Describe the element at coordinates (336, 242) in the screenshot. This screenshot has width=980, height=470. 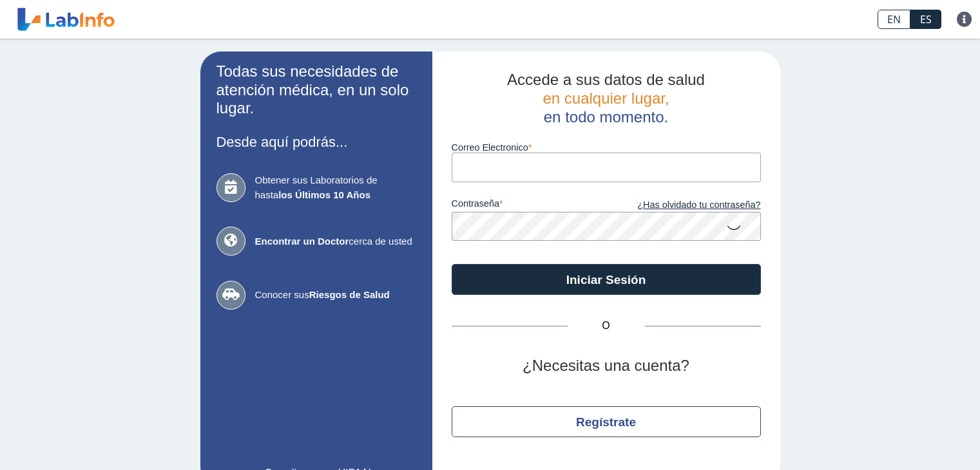
I see `span: cerca de usted` at that location.